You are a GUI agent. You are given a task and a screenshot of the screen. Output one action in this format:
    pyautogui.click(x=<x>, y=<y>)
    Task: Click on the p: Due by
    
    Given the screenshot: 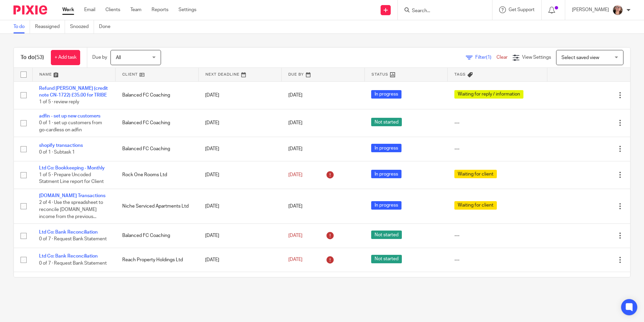 What is the action you would take?
    pyautogui.click(x=100, y=58)
    